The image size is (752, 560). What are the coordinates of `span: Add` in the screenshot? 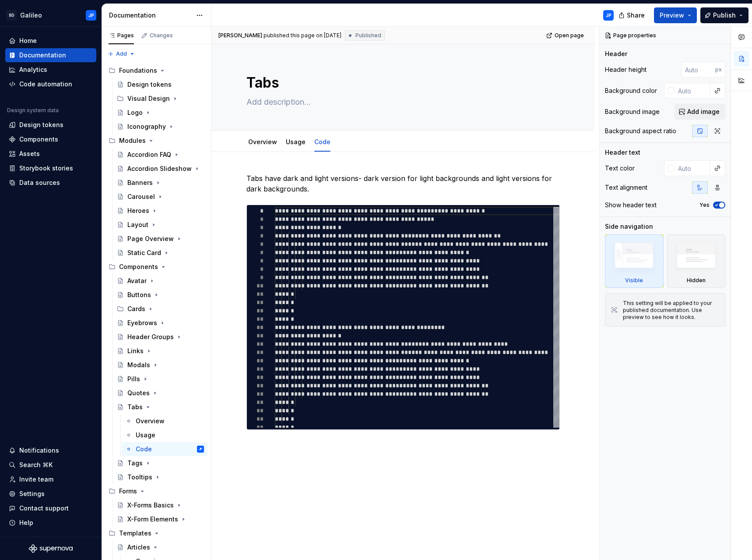 It's located at (121, 54).